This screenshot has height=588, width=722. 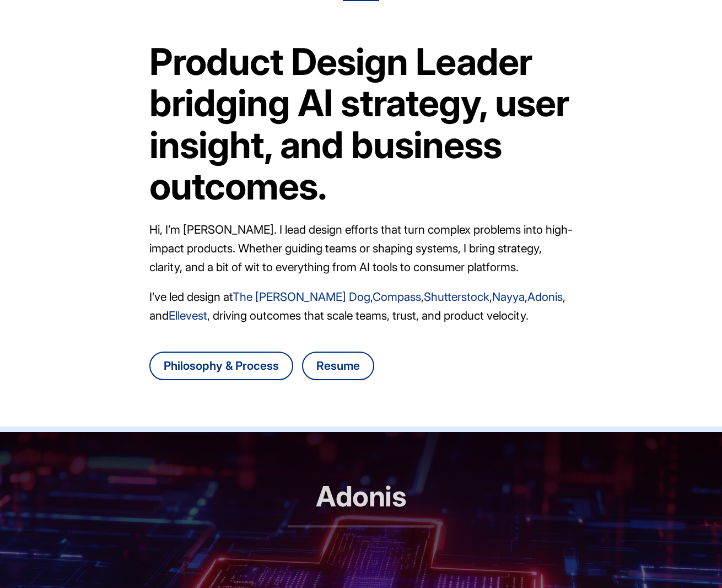 What do you see at coordinates (188, 315) in the screenshot?
I see `a: Ellevest` at bounding box center [188, 315].